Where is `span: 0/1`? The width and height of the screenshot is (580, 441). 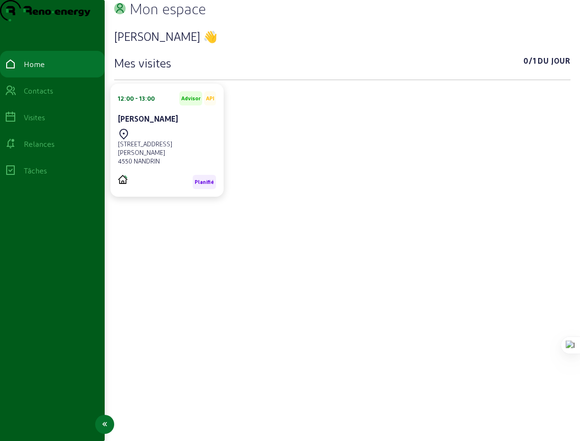 span: 0/1 is located at coordinates (529, 63).